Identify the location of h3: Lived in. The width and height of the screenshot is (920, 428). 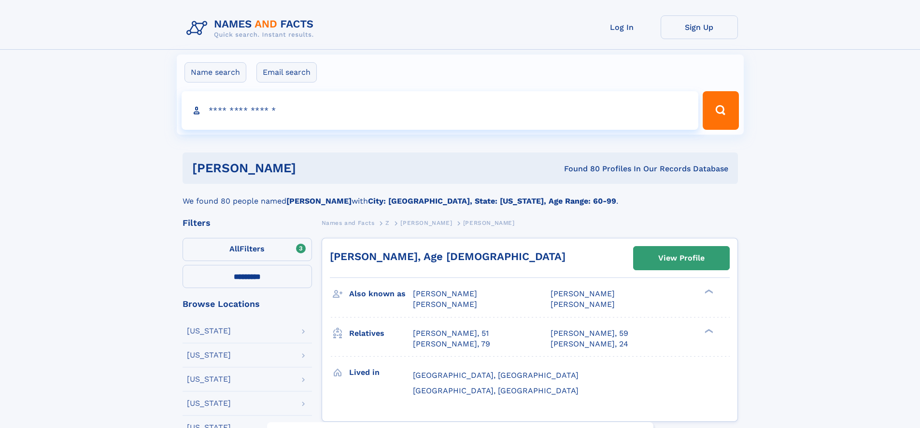
(381, 373).